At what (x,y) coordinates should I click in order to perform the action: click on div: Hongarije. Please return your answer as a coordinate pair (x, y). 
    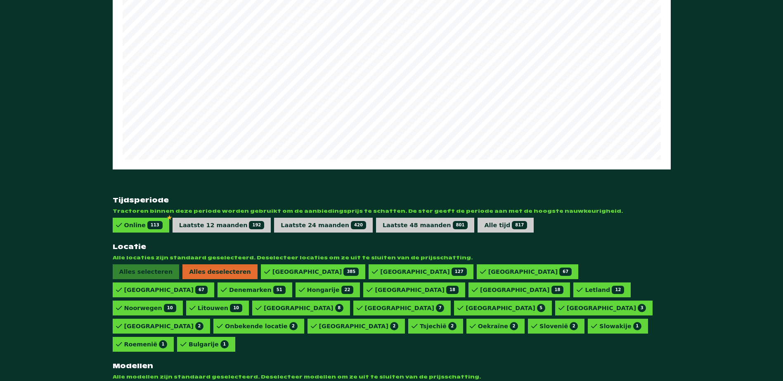
    Looking at the image, I should click on (330, 290).